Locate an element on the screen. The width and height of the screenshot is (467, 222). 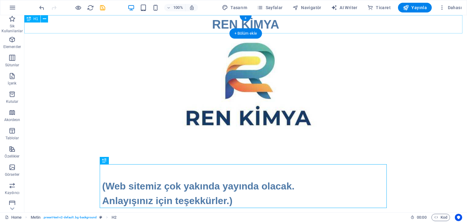
button: Sayfalar is located at coordinates (270, 8).